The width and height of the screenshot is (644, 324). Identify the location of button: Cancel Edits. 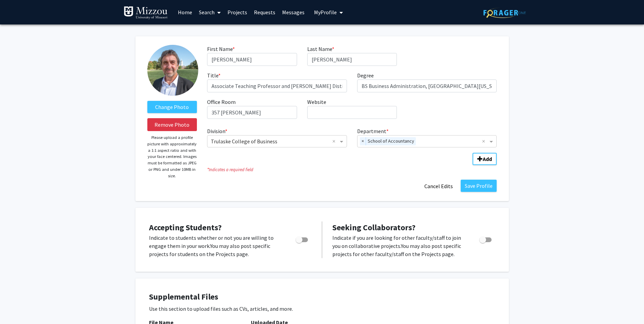
(438, 186).